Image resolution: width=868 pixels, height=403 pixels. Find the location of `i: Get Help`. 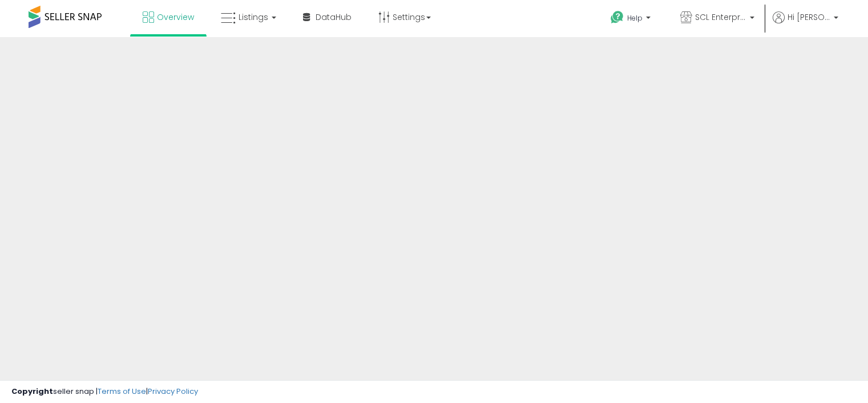

i: Get Help is located at coordinates (617, 17).